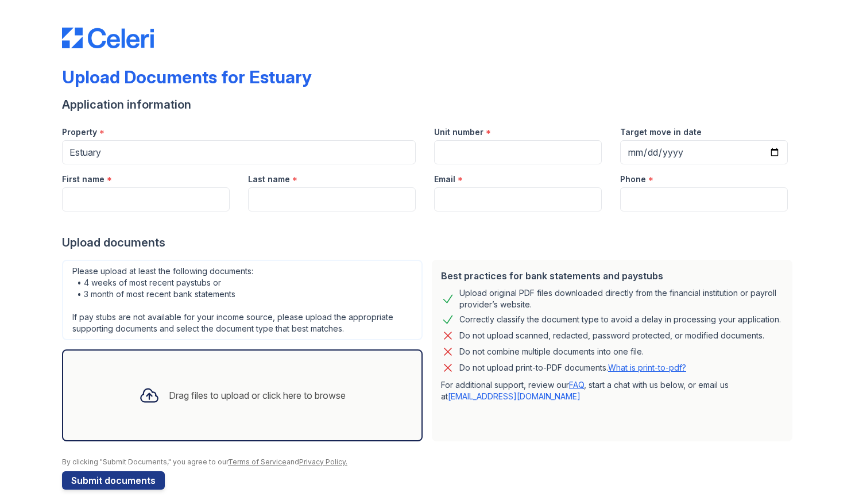  Describe the element at coordinates (324, 461) in the screenshot. I see `a: Privacy Policy.` at that location.